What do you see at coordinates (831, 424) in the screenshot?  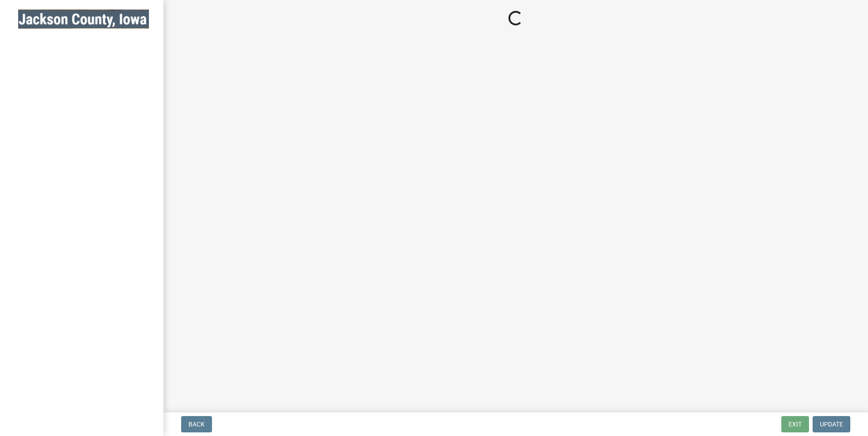 I see `button: Update` at bounding box center [831, 424].